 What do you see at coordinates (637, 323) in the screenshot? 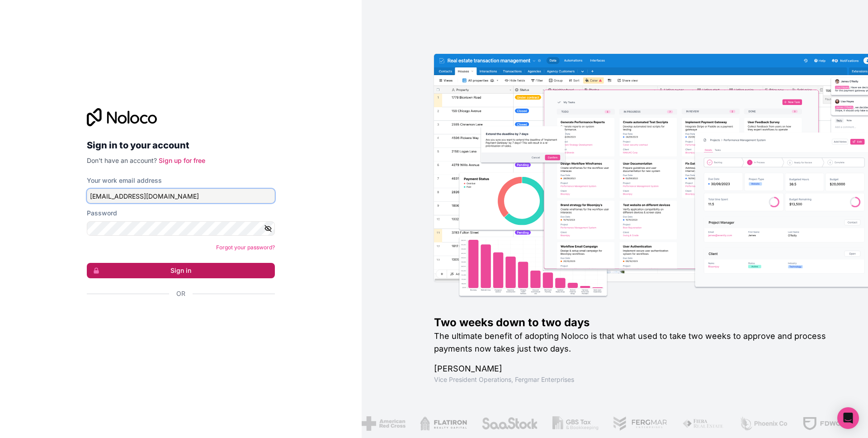
I see `h1: Two weeks down to two days` at bounding box center [637, 323].